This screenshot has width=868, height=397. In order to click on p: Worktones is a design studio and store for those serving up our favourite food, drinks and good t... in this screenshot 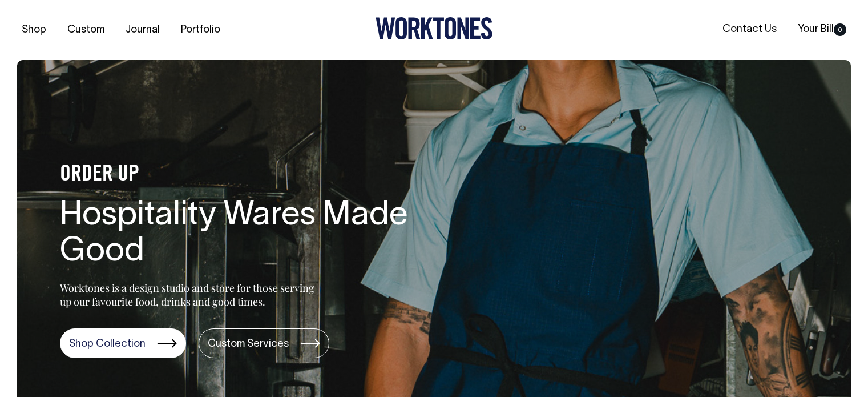, I will do `click(189, 294)`.